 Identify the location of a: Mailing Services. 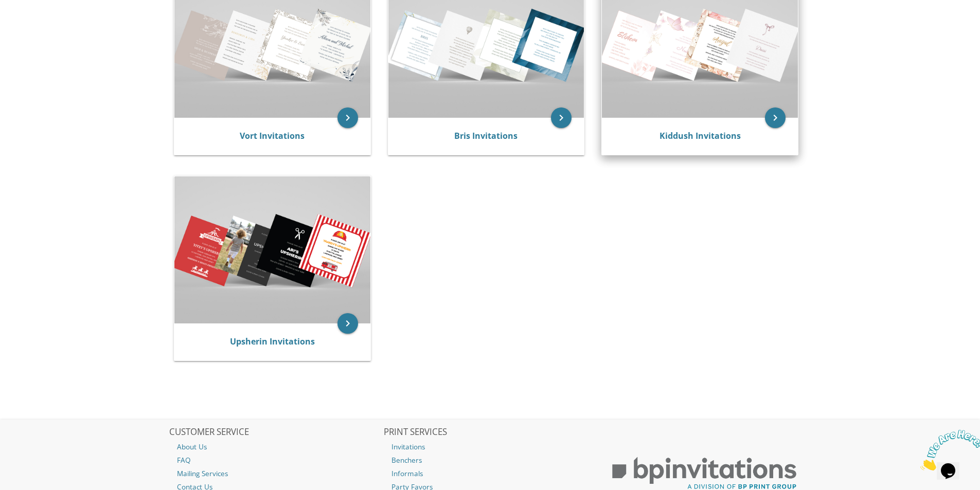
(275, 474).